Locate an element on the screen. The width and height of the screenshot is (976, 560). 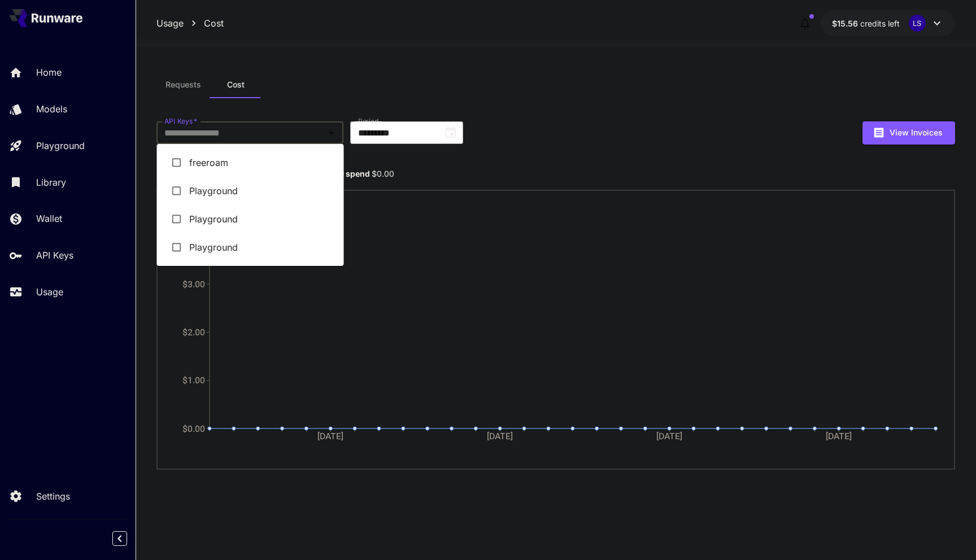
span: Total monthly spend is located at coordinates (330, 173).